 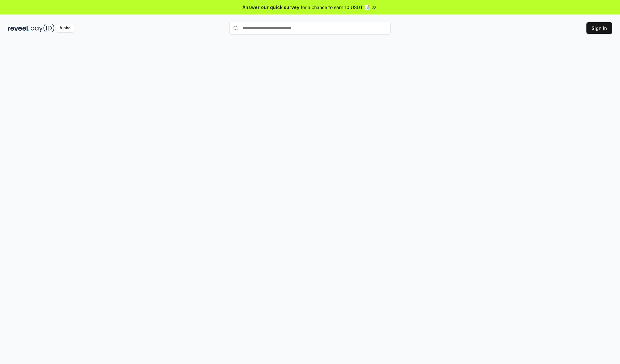 I want to click on span: for a chance to earn 10 USDT 📝, so click(x=335, y=7).